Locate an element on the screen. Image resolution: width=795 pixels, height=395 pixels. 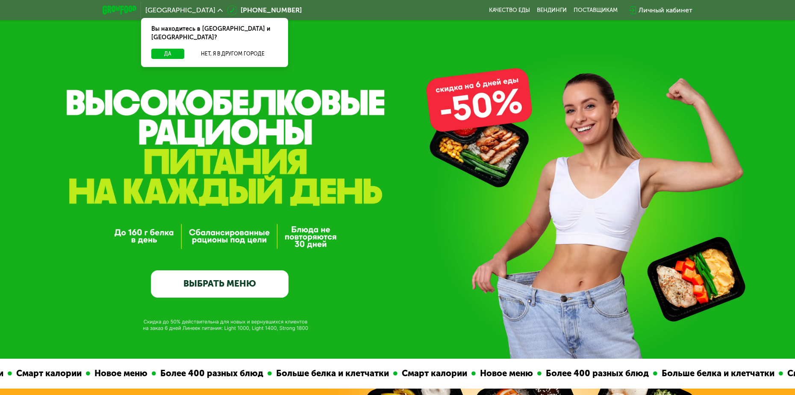
button: Нет, я в другом городе is located at coordinates (232, 54).